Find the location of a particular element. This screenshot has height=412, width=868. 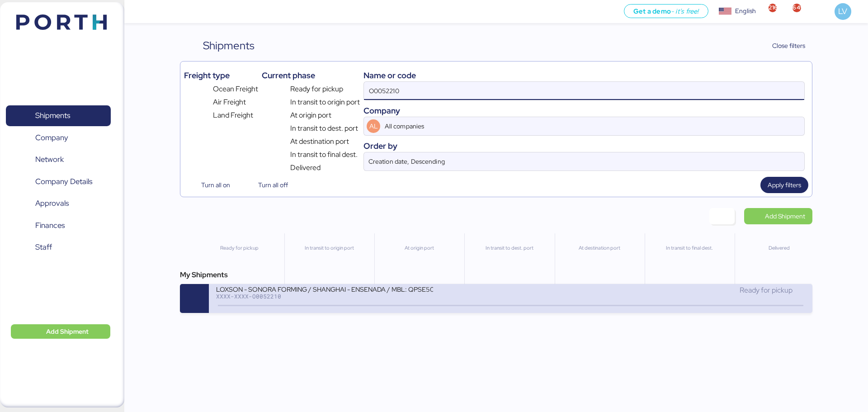

a: Shipments is located at coordinates (58, 116).